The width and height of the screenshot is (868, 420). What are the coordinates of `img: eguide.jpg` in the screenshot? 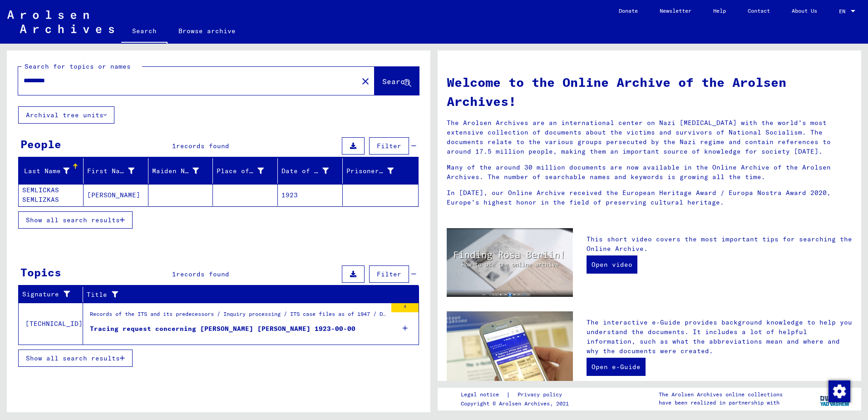 It's located at (510, 353).